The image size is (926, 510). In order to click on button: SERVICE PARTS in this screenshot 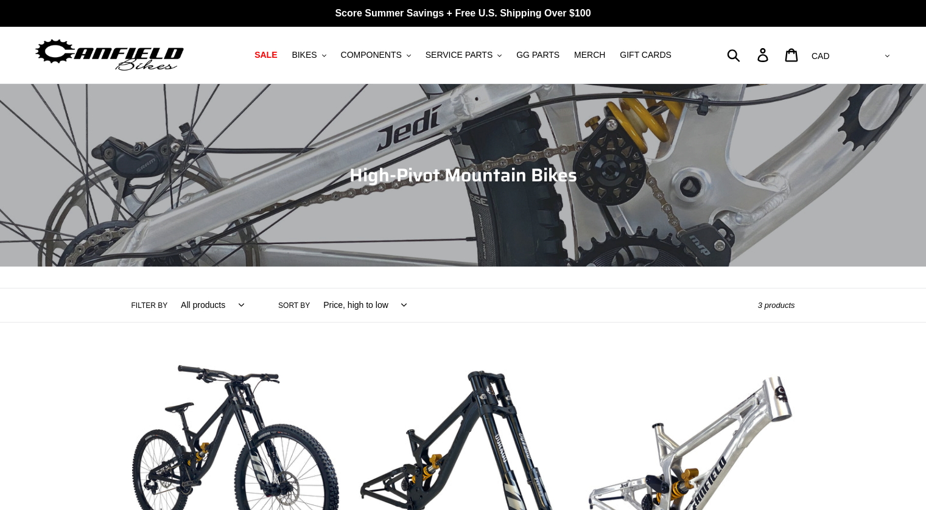, I will do `click(463, 55)`.